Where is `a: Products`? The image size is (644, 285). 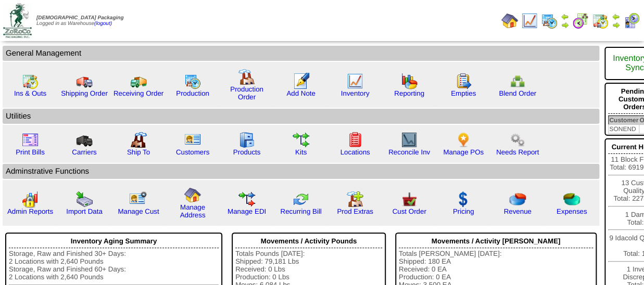 a: Products is located at coordinates (247, 152).